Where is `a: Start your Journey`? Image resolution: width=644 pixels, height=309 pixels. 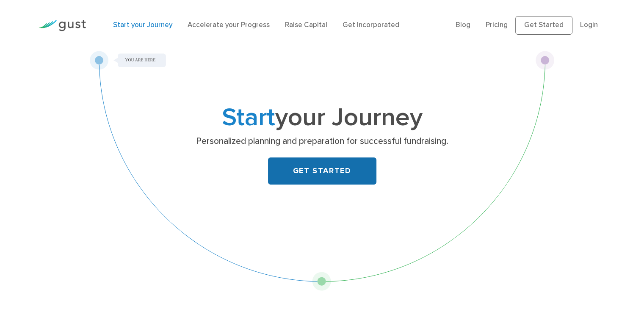 a: Start your Journey is located at coordinates (142, 25).